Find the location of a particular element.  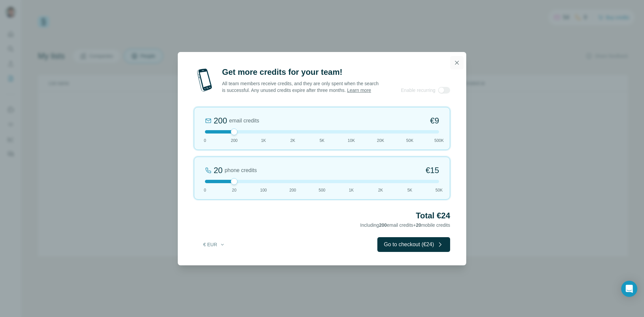

p: All team members receive credits, and they are only spent when the search is successful. Any unus... is located at coordinates (300, 87).